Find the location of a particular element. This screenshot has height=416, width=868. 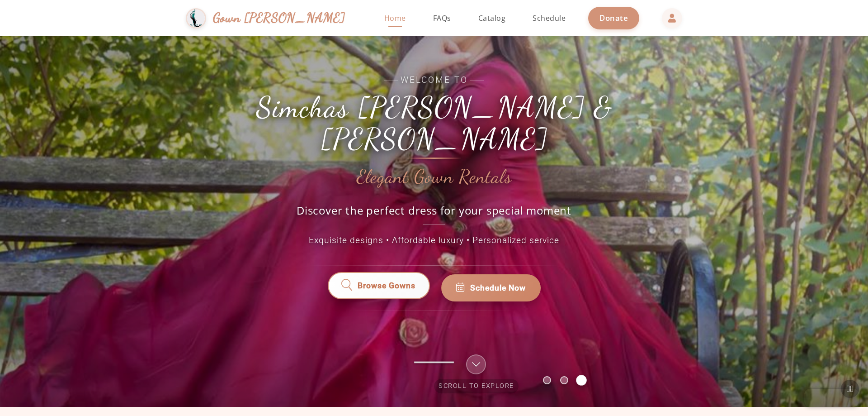

a: Donate is located at coordinates (614, 18).